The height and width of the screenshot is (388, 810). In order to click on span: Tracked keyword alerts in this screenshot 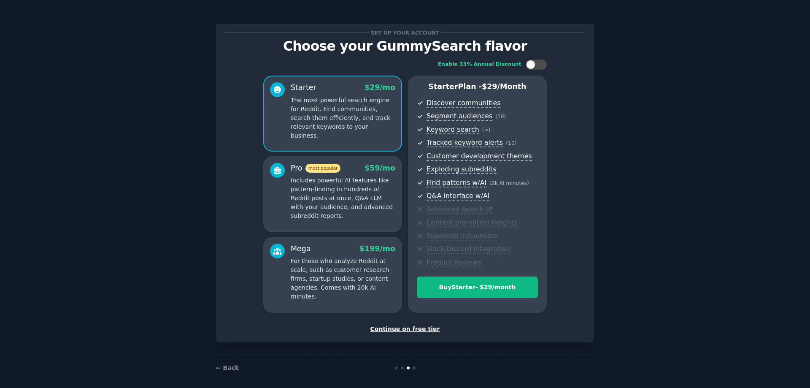, I will do `click(464, 143)`.